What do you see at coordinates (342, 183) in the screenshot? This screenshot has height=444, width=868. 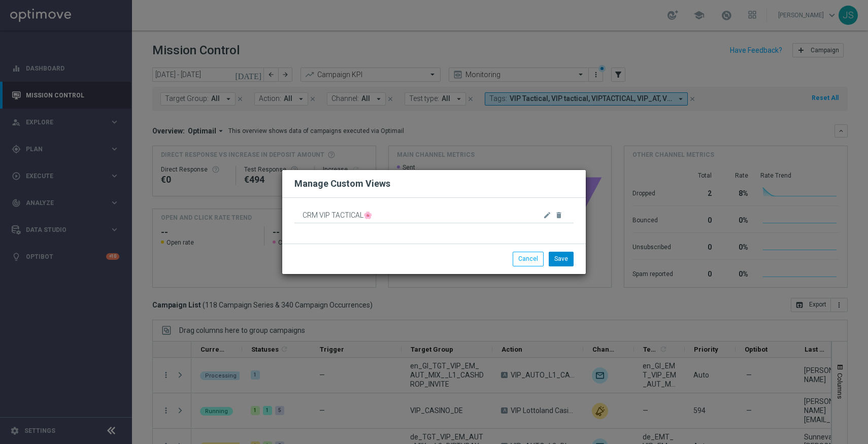 I see `h2: Manage Custom Views` at bounding box center [342, 183].